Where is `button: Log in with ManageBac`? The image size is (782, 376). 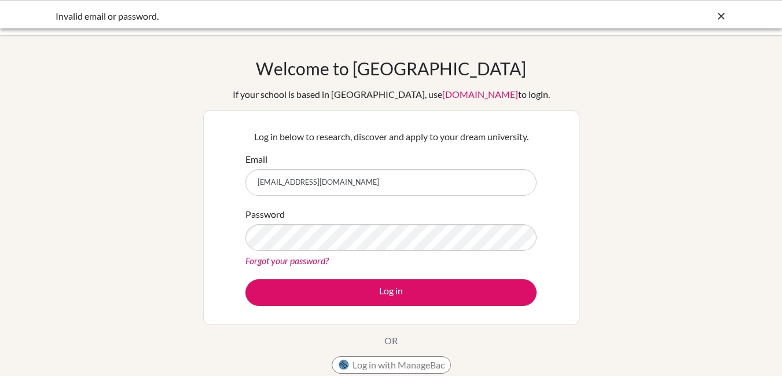
button: Log in with ManageBac is located at coordinates (392, 365).